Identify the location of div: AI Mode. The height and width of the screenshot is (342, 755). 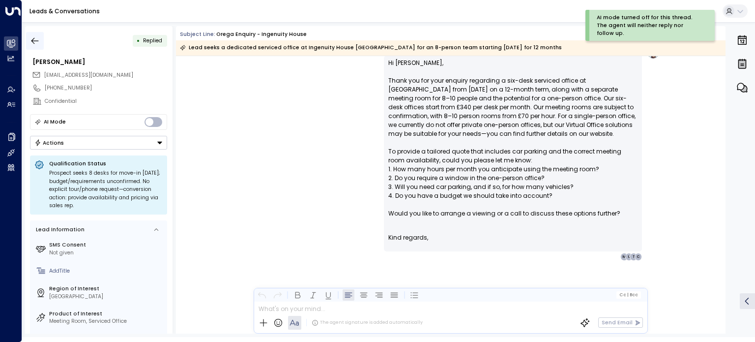
(55, 122).